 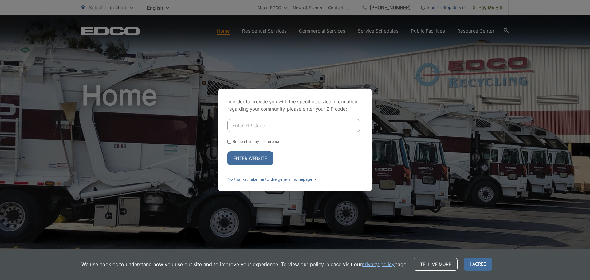 What do you see at coordinates (294, 125) in the screenshot?
I see `input: Enter ZIP Code` at bounding box center [294, 125].